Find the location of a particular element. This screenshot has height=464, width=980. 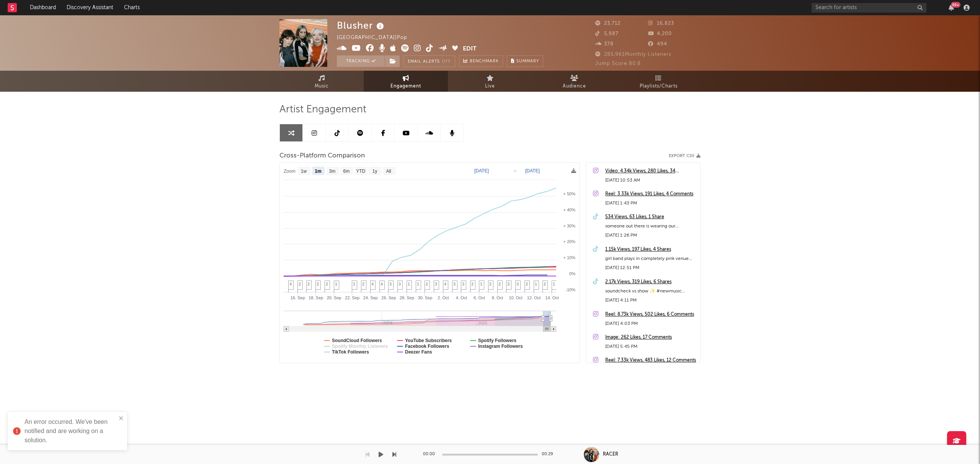

text: 3m is located at coordinates (332, 171).